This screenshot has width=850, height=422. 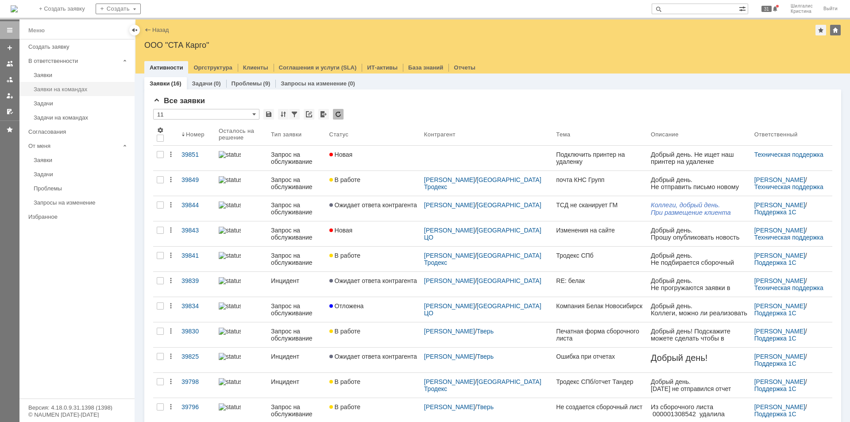 What do you see at coordinates (600, 334) in the screenshot?
I see `a: Печатная форма сборочного листа` at bounding box center [600, 334].